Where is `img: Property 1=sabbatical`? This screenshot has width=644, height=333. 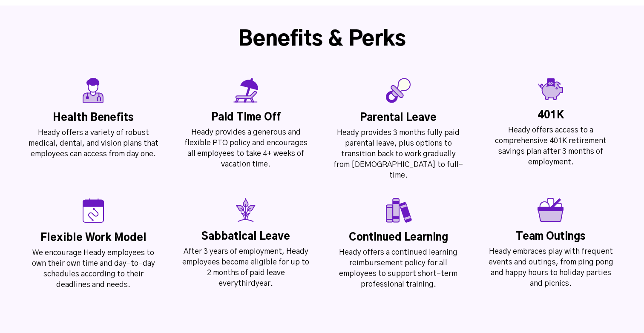 img: Property 1=sabbatical is located at coordinates (246, 210).